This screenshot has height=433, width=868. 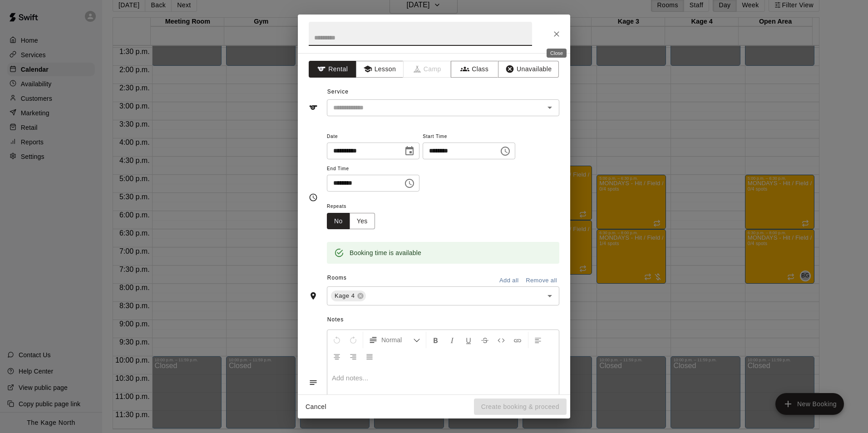 What do you see at coordinates (353, 356) in the screenshot?
I see `button: Right Align` at bounding box center [353, 356].